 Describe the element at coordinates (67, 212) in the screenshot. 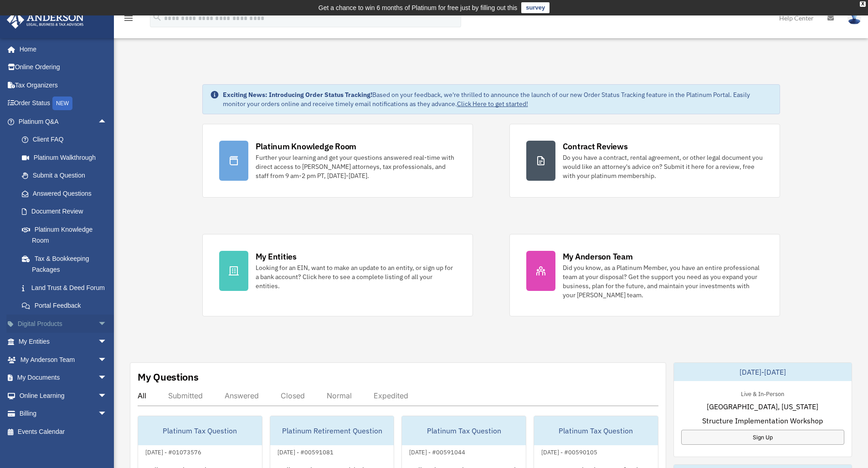

I see `a: Document Review` at that location.